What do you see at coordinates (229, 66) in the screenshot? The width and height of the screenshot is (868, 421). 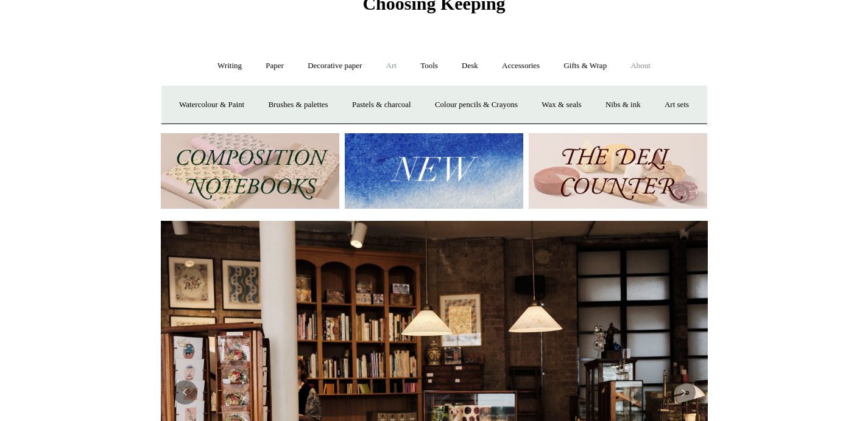 I see `a: Writing` at bounding box center [229, 66].